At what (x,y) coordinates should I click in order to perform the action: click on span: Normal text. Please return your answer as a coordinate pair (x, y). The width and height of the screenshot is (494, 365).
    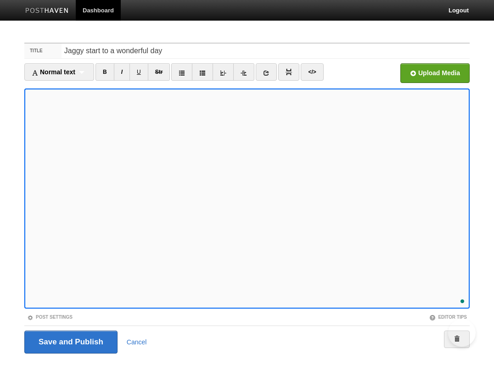
    Looking at the image, I should click on (53, 72).